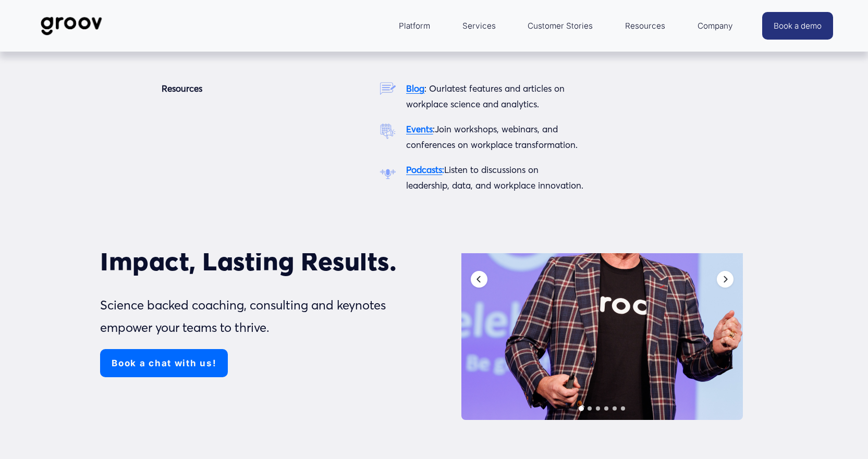 This screenshot has height=459, width=868. I want to click on p: Join workshops, webinars, and conferences on workplace transformation., so click(495, 137).